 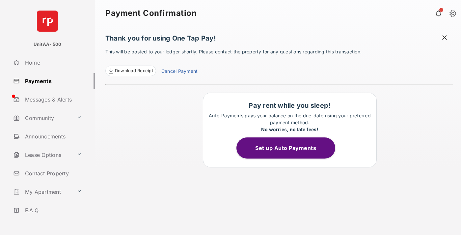 I want to click on a: My Apartment, so click(x=42, y=192).